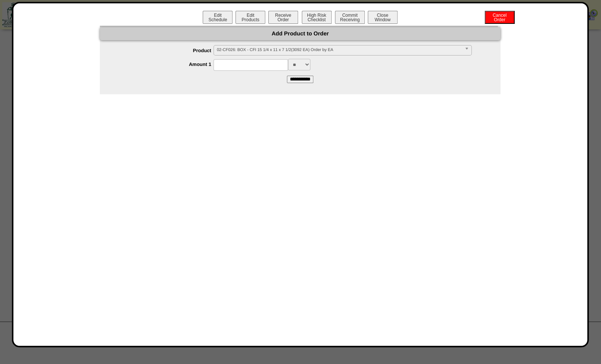  Describe the element at coordinates (164, 50) in the screenshot. I see `label: Product` at that location.